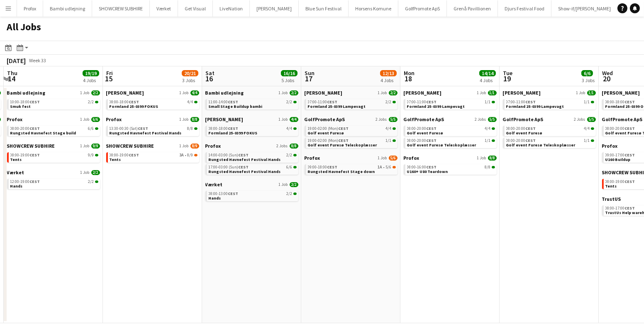 This screenshot has height=329, width=644. Describe the element at coordinates (289, 80) in the screenshot. I see `div: 5 Jobs` at that location.